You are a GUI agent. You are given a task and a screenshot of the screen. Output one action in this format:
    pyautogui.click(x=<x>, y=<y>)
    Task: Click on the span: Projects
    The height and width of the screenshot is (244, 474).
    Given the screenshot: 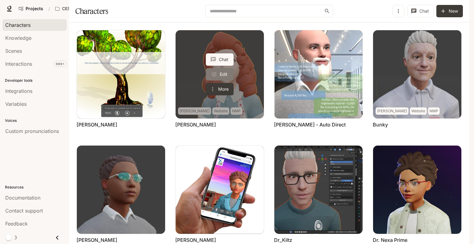 What is the action you would take?
    pyautogui.click(x=34, y=9)
    